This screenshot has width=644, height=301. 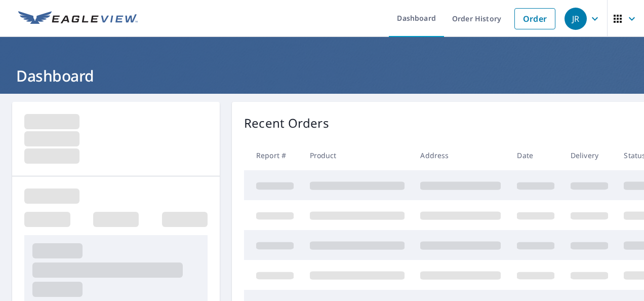 I want to click on img: EV Logo, so click(x=78, y=19).